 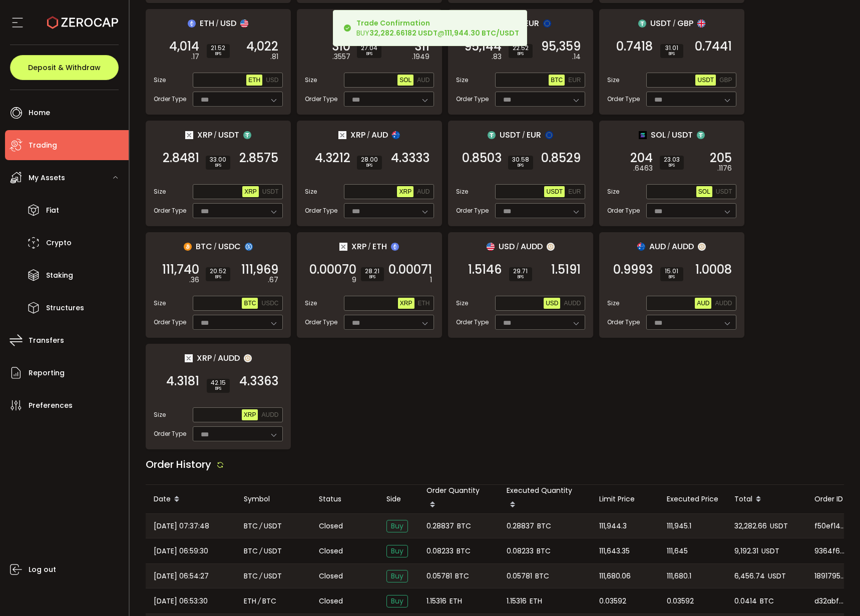 What do you see at coordinates (726, 80) in the screenshot?
I see `button: GBP` at bounding box center [726, 80].